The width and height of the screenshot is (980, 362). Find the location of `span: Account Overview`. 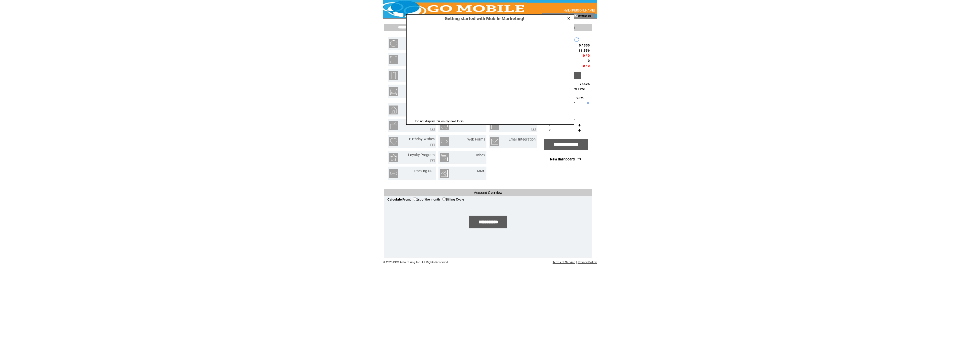

span: Account Overview is located at coordinates (488, 193).